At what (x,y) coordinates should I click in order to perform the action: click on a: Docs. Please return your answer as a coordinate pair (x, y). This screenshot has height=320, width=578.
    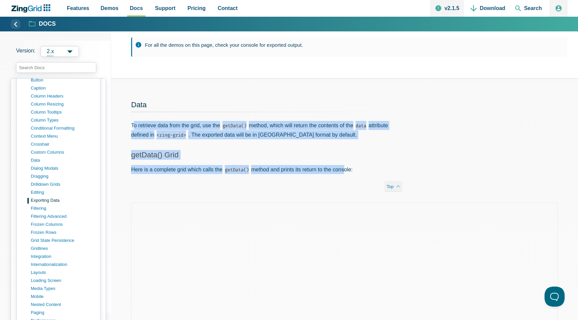
    Looking at the image, I should click on (42, 24).